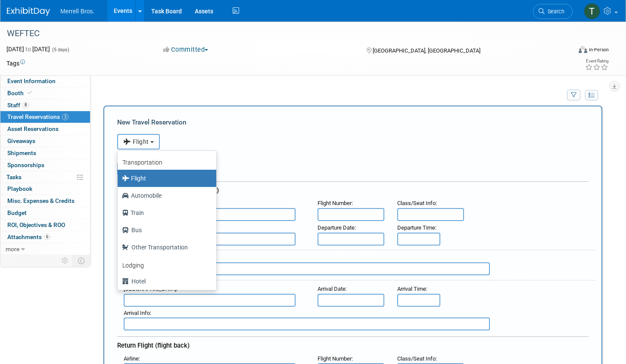 The height and width of the screenshot is (364, 626). What do you see at coordinates (583, 49) in the screenshot?
I see `img: Format-Inperson.png` at bounding box center [583, 49].